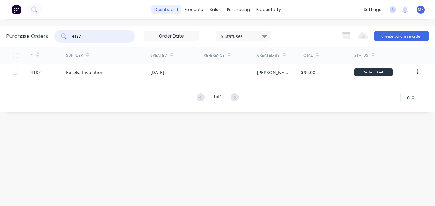 The width and height of the screenshot is (435, 206). I want to click on a: dashboard, so click(166, 10).